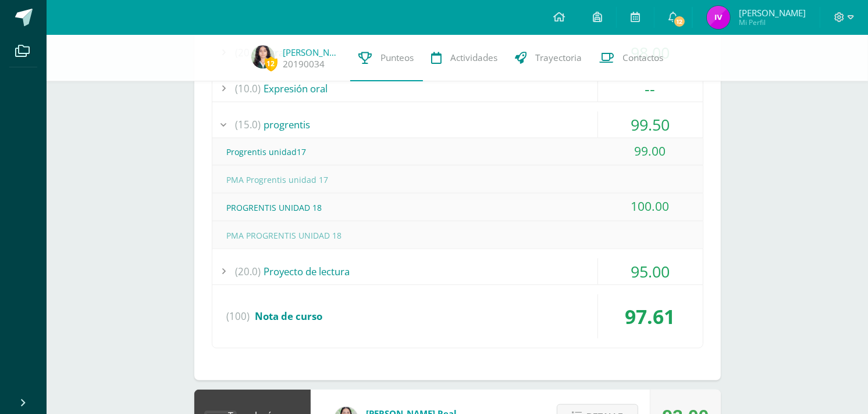 The image size is (868, 414). I want to click on span: Actividades, so click(474, 58).